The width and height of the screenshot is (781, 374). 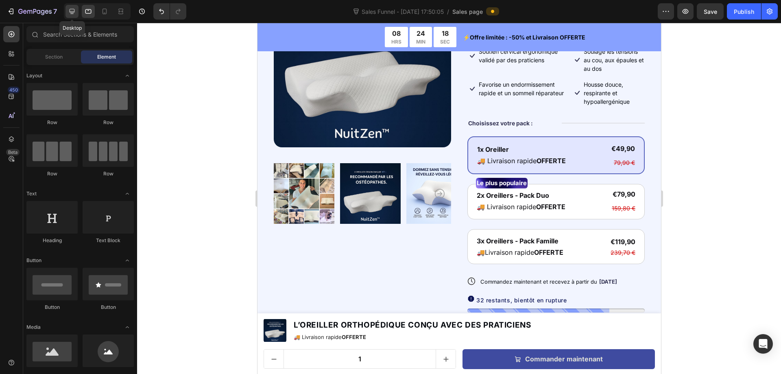 What do you see at coordinates (54, 57) in the screenshot?
I see `span: Section` at bounding box center [54, 57].